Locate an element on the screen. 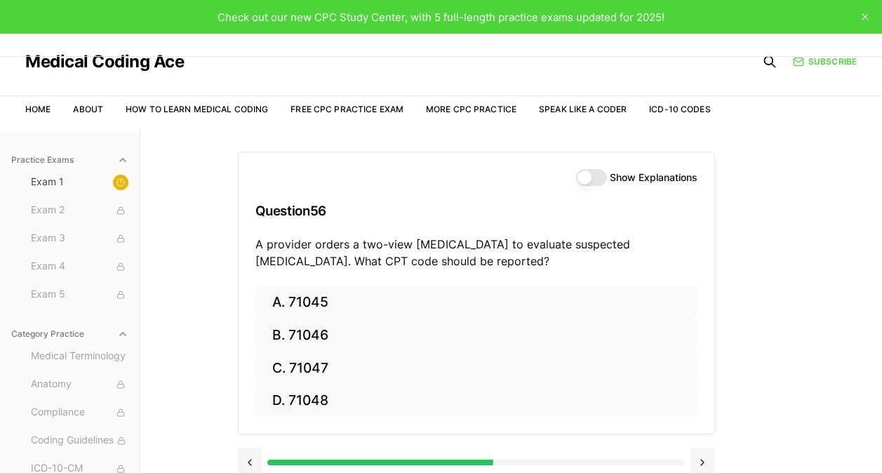  span: Compliance is located at coordinates (79, 413).